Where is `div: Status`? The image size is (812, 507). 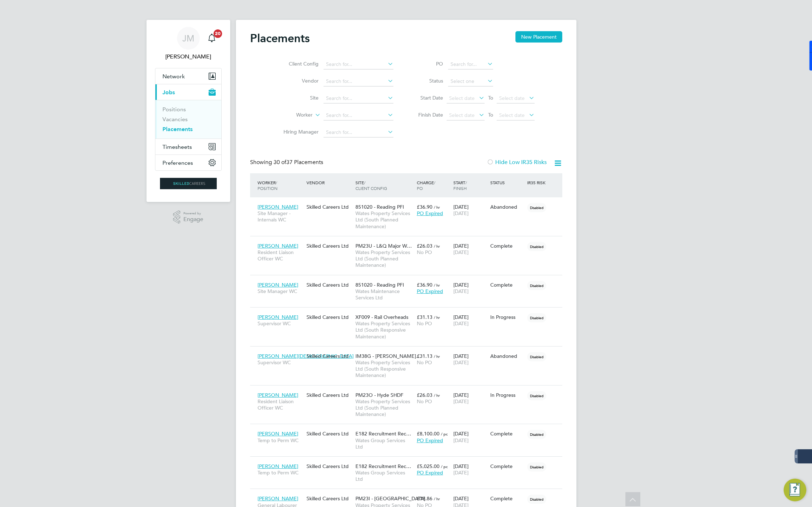 div: Status is located at coordinates (507, 183).